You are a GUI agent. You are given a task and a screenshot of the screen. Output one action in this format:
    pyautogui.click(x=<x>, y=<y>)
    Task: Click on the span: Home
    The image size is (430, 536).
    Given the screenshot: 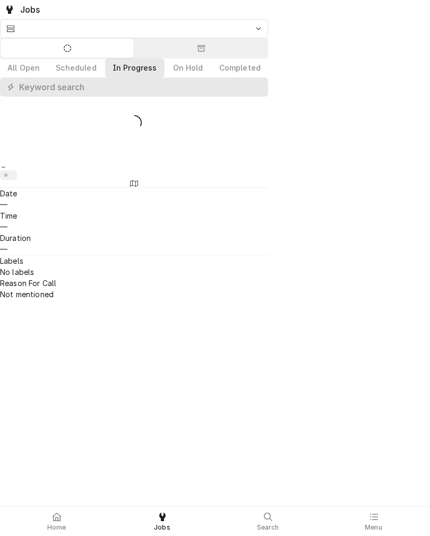 What is the action you would take?
    pyautogui.click(x=57, y=528)
    